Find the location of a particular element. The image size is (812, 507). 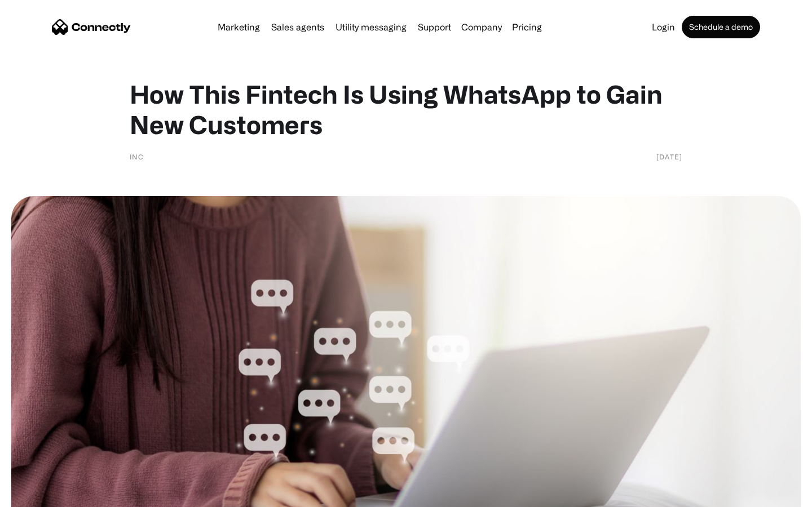

div: INC is located at coordinates (137, 157).